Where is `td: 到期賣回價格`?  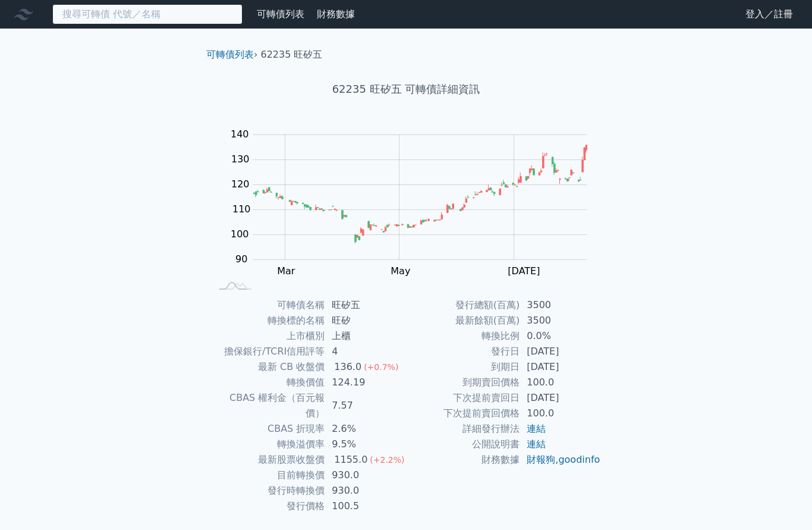
td: 到期賣回價格 is located at coordinates (463, 382).